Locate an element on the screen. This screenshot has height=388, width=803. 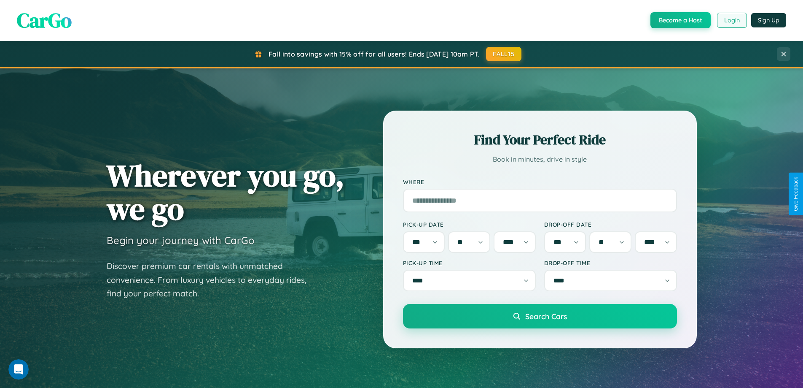
button: FALL15 is located at coordinates (504, 54).